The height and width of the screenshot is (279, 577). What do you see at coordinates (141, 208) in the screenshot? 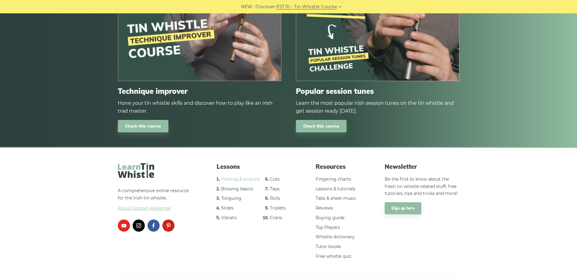
I see `span: Contact` at bounding box center [141, 208].